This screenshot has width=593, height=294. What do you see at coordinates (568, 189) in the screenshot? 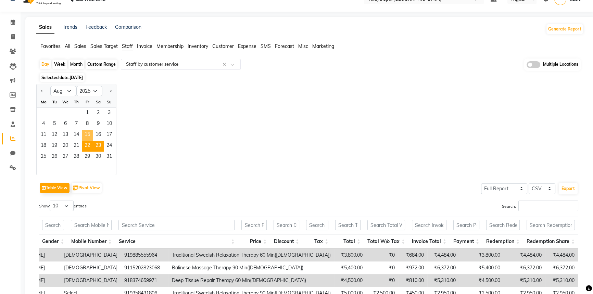
I see `button: Export` at bounding box center [568, 189].